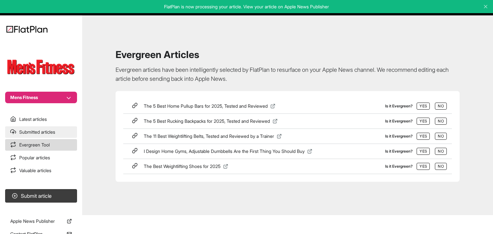 The width and height of the screenshot is (493, 234). Describe the element at coordinates (41, 158) in the screenshot. I see `a: Popular articles` at that location.